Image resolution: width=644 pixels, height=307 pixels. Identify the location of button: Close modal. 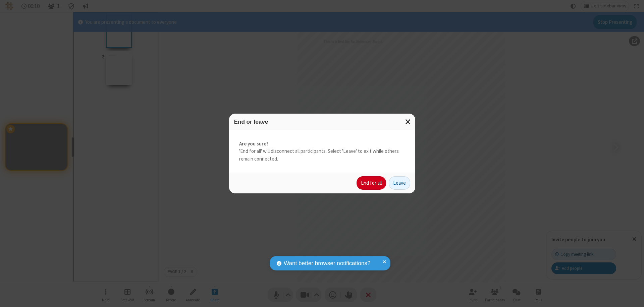
(408, 122).